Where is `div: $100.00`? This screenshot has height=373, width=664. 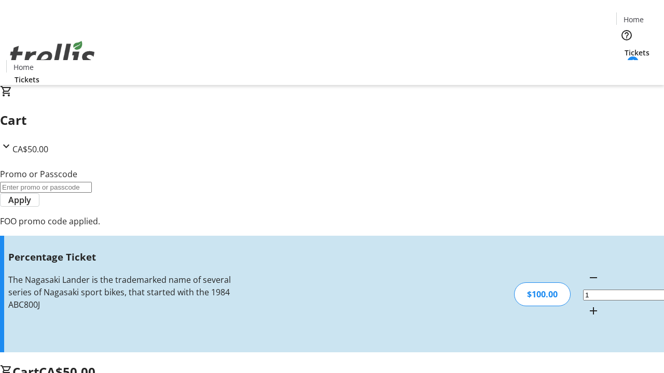 div: $100.00 is located at coordinates (542, 294).